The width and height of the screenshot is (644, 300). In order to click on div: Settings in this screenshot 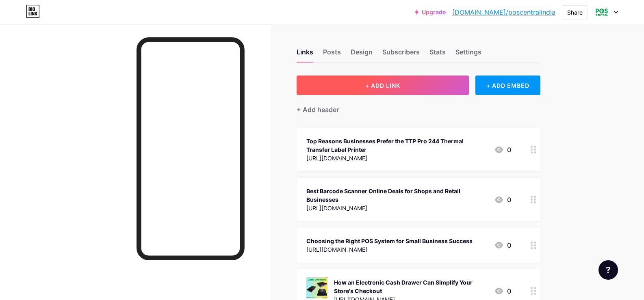, I will do `click(468, 54)`.